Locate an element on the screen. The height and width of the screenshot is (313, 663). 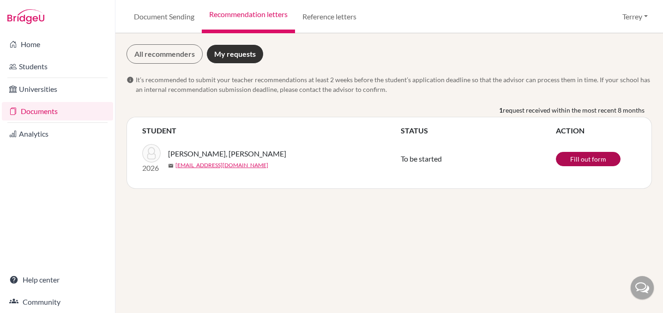
a: Community is located at coordinates (57, 302).